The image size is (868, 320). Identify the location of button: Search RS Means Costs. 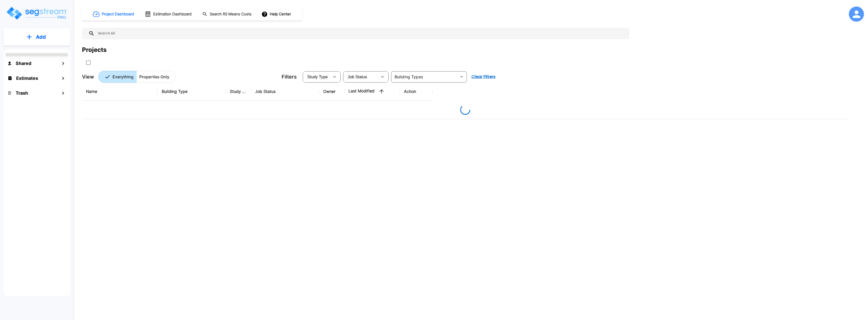
(227, 14).